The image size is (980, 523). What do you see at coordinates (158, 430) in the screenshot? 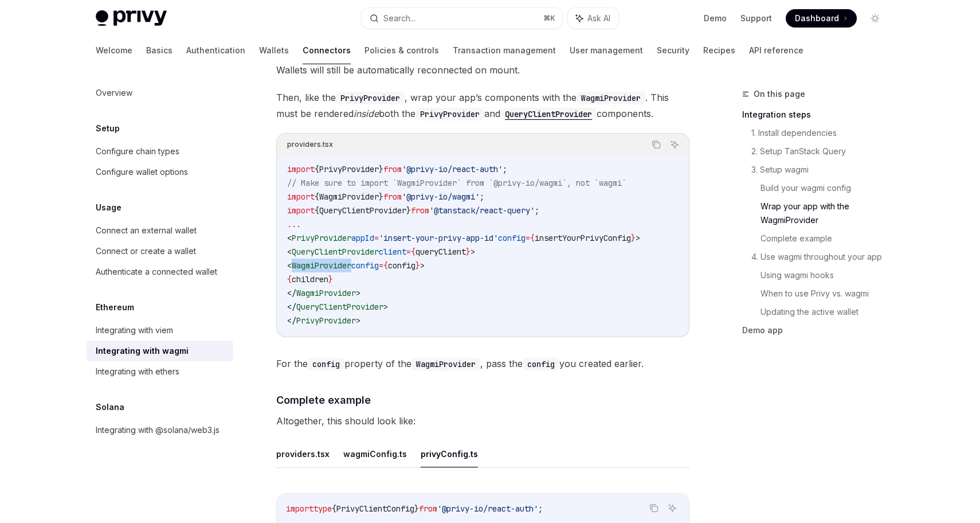
I see `div: Integrating with @solana/web3.js` at bounding box center [158, 430].